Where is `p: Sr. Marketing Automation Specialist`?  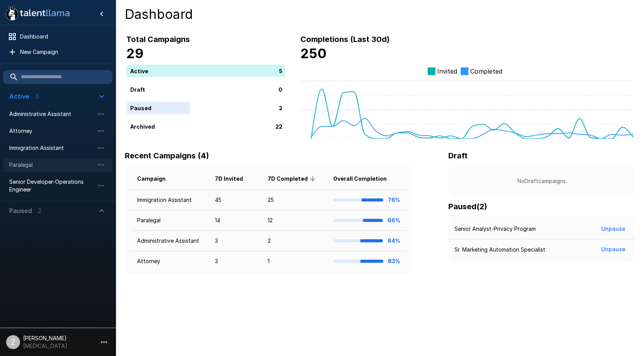 p: Sr. Marketing Automation Specialist is located at coordinates (500, 249).